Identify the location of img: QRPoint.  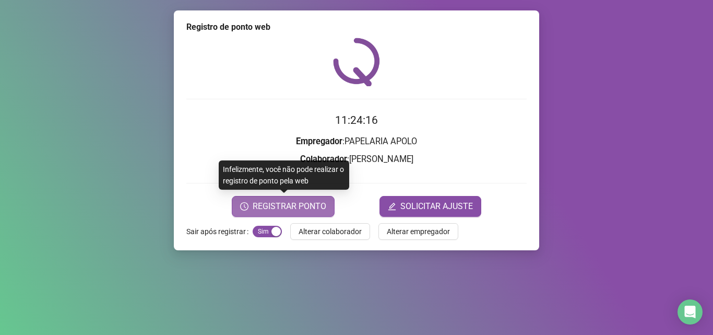
(357, 62).